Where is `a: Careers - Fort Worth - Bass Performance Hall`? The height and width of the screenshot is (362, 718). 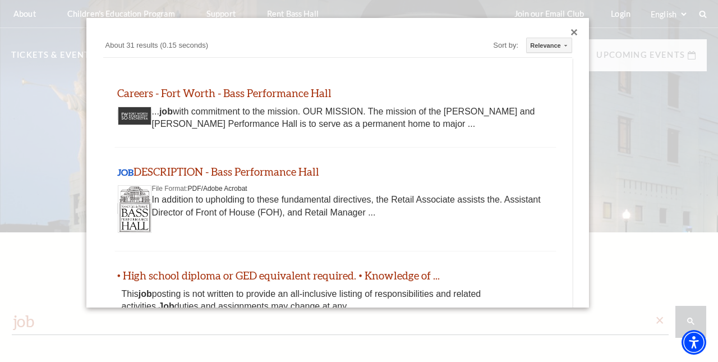 a: Careers - Fort Worth - Bass Performance Hall is located at coordinates (224, 92).